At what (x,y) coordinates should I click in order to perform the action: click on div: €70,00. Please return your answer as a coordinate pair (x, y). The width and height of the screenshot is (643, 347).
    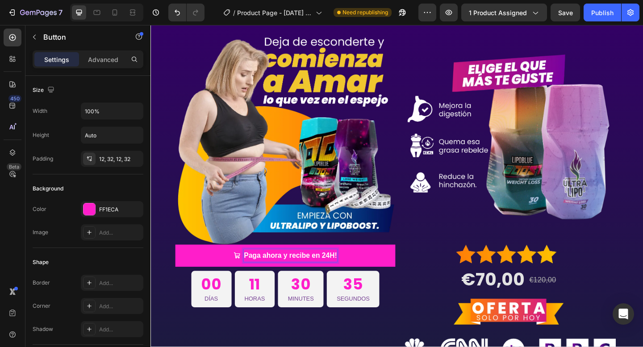
    Looking at the image, I should click on (372, 278).